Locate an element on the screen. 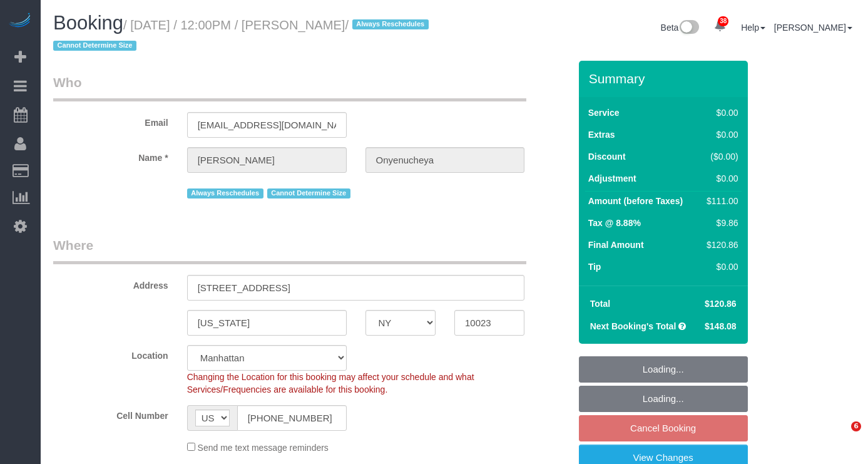  label: Discount is located at coordinates (607, 156).